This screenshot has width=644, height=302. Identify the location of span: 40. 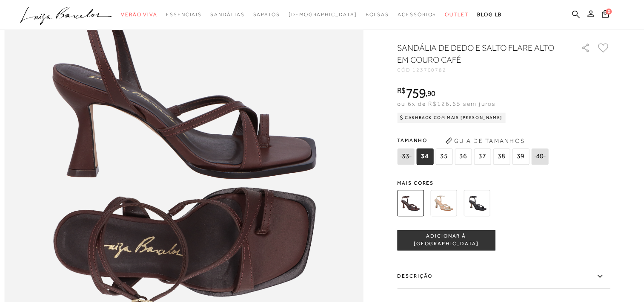
(540, 156).